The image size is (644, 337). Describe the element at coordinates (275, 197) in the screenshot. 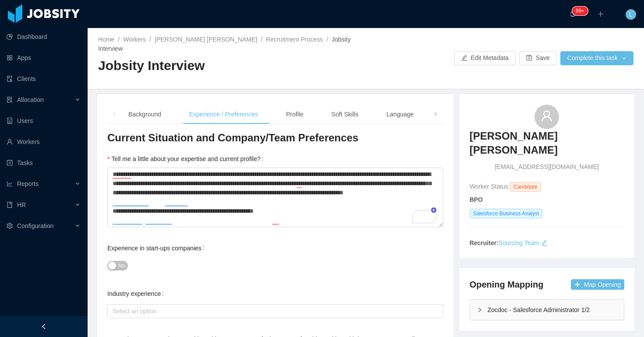

I see `textarea: To enrich screen reader interactions, please activate Accessibility in Grammarly extension settings` at that location.